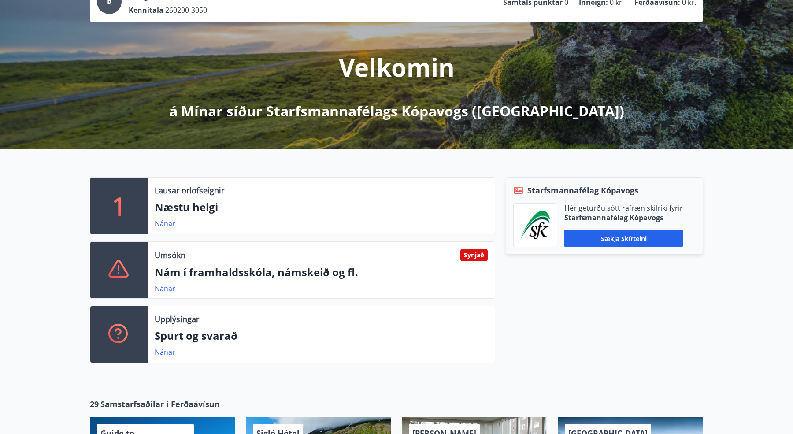 This screenshot has height=434, width=793. What do you see at coordinates (160, 404) in the screenshot?
I see `span: Samstarfsaðilar í Ferðaávísun` at bounding box center [160, 404].